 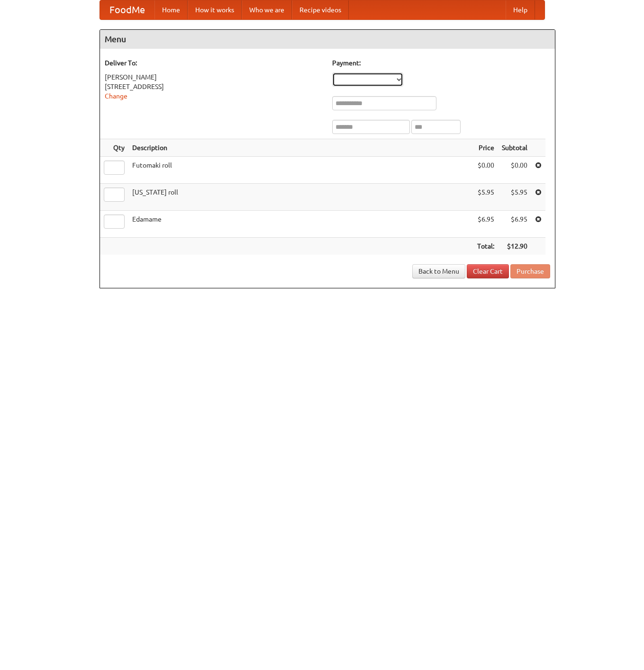 What do you see at coordinates (116, 96) in the screenshot?
I see `a: Change` at bounding box center [116, 96].